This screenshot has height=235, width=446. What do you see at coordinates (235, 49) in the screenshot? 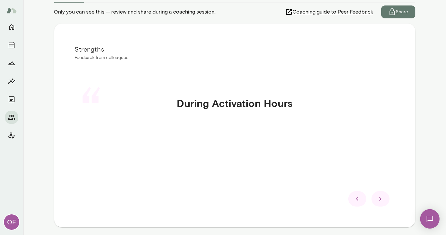
I see `h6: Strengths` at bounding box center [235, 49].